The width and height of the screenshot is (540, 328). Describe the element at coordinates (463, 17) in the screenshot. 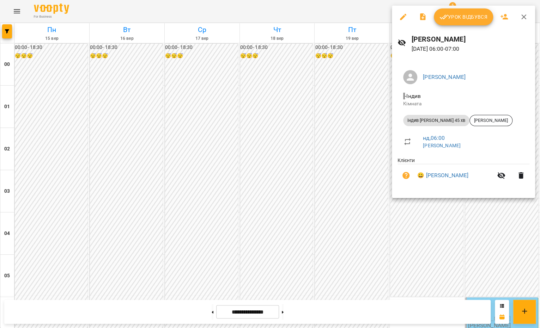

I see `span: Урок відбувся` at that location.